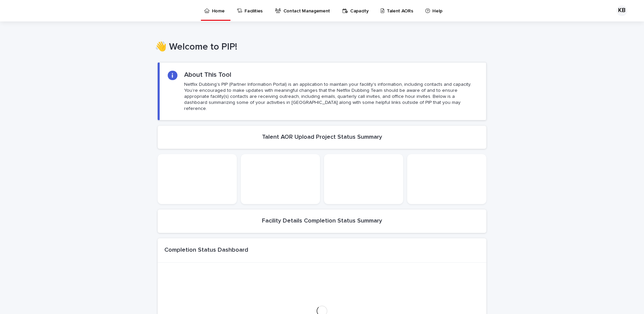  Describe the element at coordinates (331, 97) in the screenshot. I see `p: Netflix Dubbing's PIP (Partner Information Portal) is an application to maintain your facility's ...` at that location.